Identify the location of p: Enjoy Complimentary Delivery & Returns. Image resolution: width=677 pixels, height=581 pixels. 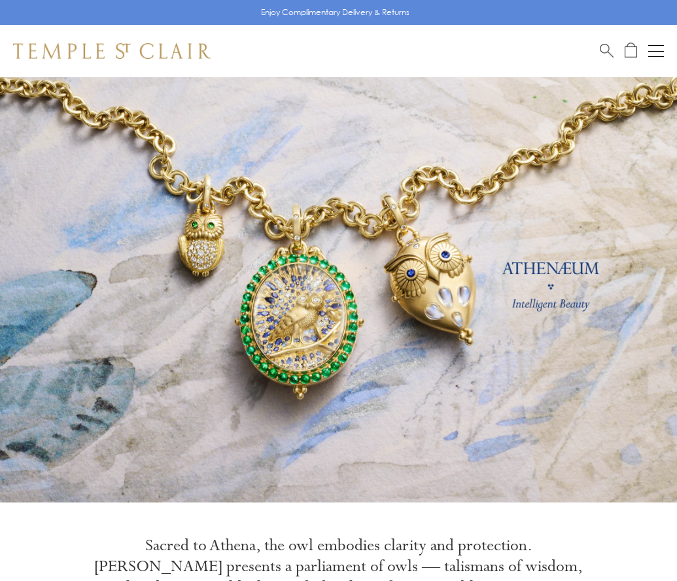
(335, 12).